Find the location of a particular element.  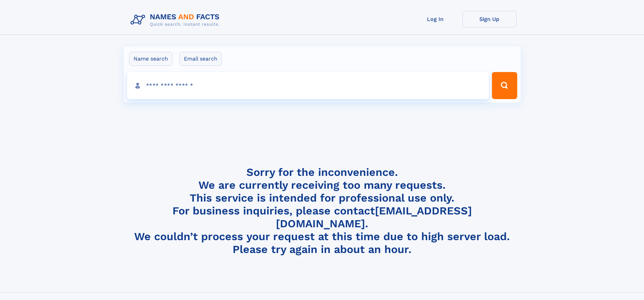

a: Sign Up is located at coordinates (489, 19).